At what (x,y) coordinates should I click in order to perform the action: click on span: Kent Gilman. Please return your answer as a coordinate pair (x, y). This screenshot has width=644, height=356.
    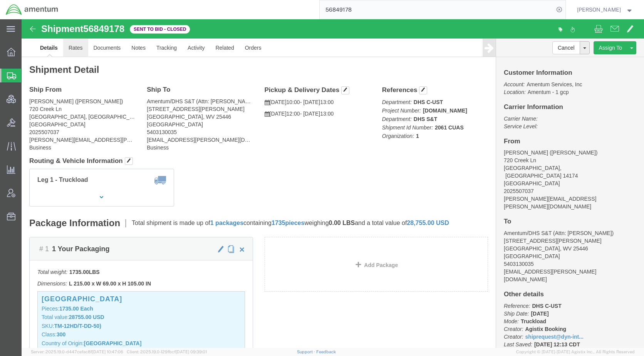
    Looking at the image, I should click on (598, 10).